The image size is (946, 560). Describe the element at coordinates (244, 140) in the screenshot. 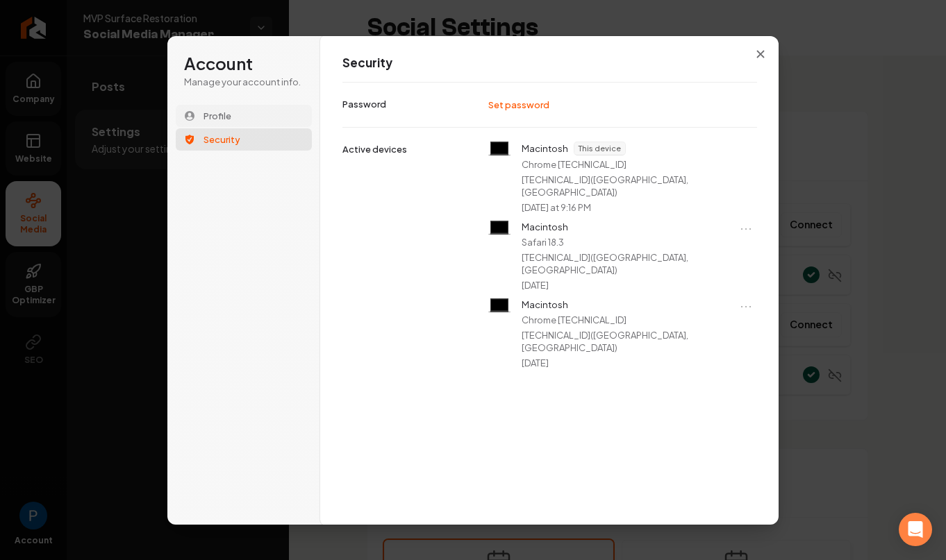

I see `button: Security` at that location.